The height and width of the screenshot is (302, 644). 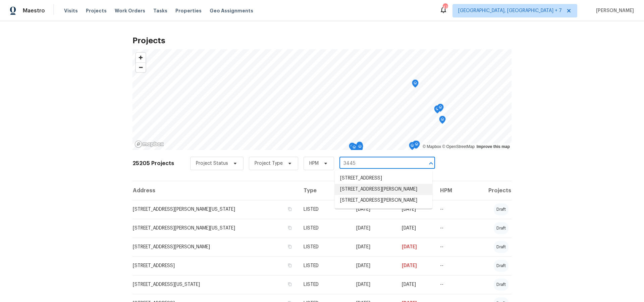 I want to click on span: Project Type, so click(x=269, y=164).